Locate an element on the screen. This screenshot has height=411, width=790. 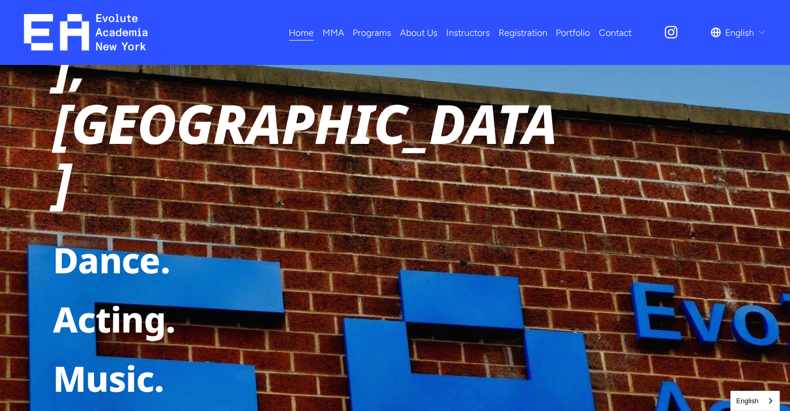
a: Home is located at coordinates (301, 32).